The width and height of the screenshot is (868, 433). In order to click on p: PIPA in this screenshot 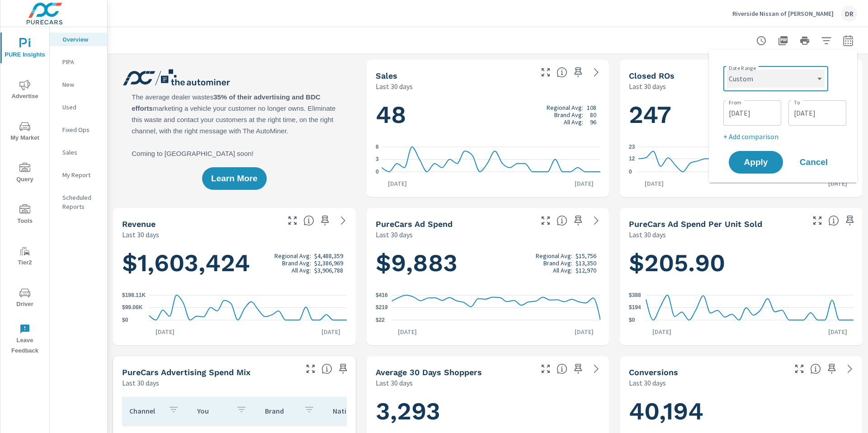, I will do `click(81, 62)`.